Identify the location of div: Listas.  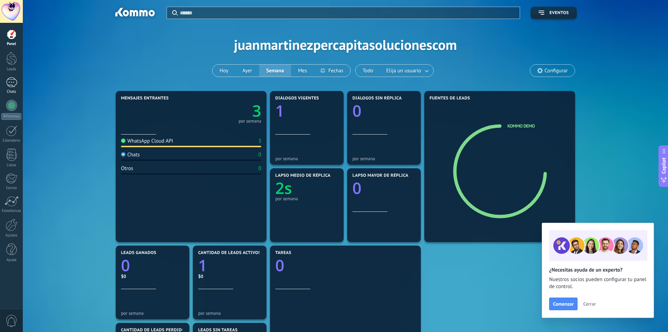
(12, 165).